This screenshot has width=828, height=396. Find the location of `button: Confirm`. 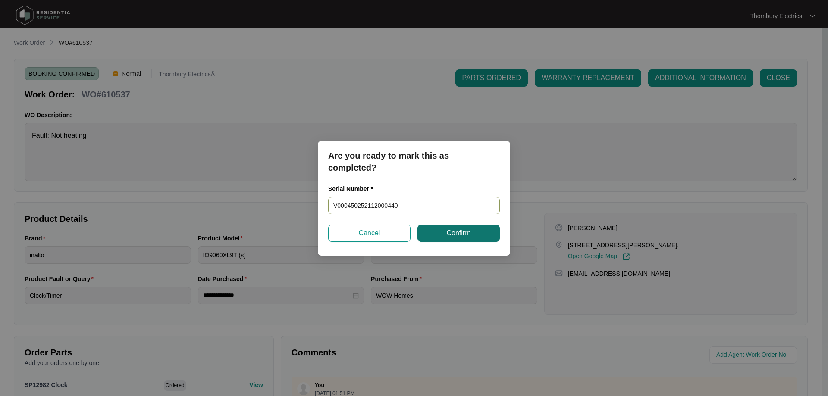

button: Confirm is located at coordinates (458, 233).